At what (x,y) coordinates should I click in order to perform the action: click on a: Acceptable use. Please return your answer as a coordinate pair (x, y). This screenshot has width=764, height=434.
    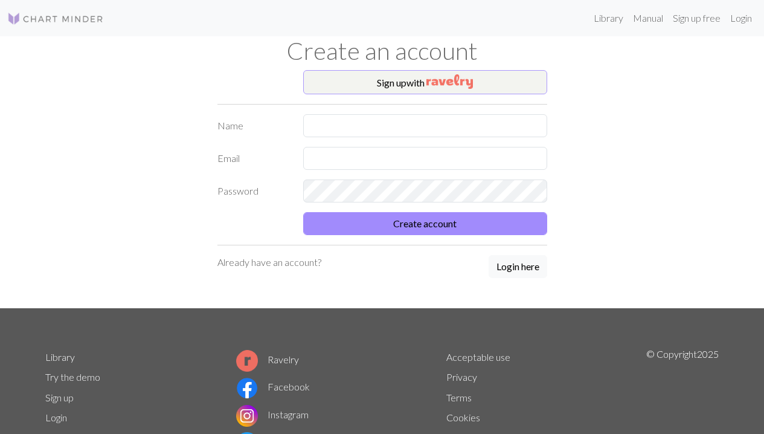
    Looking at the image, I should click on (478, 356).